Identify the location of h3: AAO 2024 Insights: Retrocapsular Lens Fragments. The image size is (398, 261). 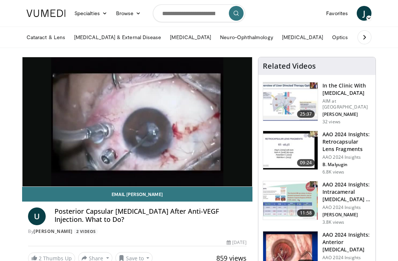
(347, 142).